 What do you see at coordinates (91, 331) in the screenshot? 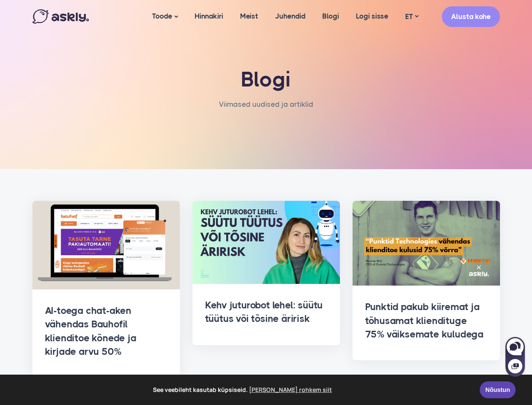
I see `a: AI-toega chat-aken vähendas Bauhofil klienditoe kõnede ja kirjade arvu 50%` at bounding box center [91, 331].